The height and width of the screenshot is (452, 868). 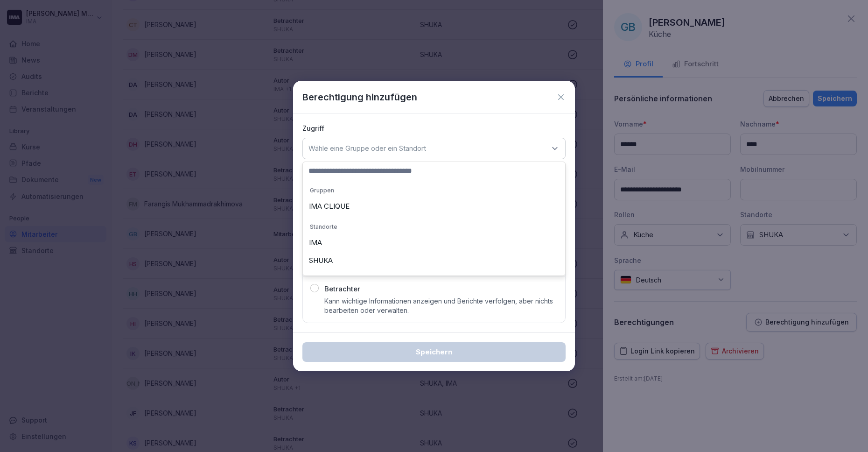 I want to click on button: Speichern, so click(x=434, y=353).